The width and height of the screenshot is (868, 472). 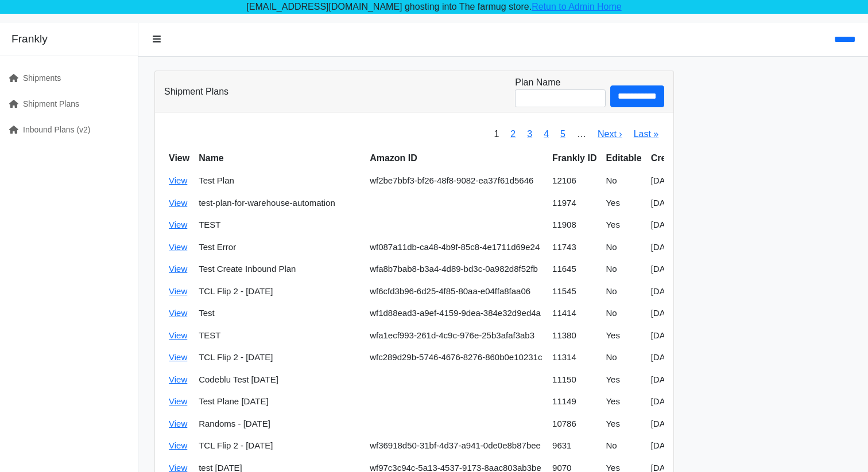 What do you see at coordinates (573, 158) in the screenshot?
I see `th: Frankly ID` at bounding box center [573, 158].